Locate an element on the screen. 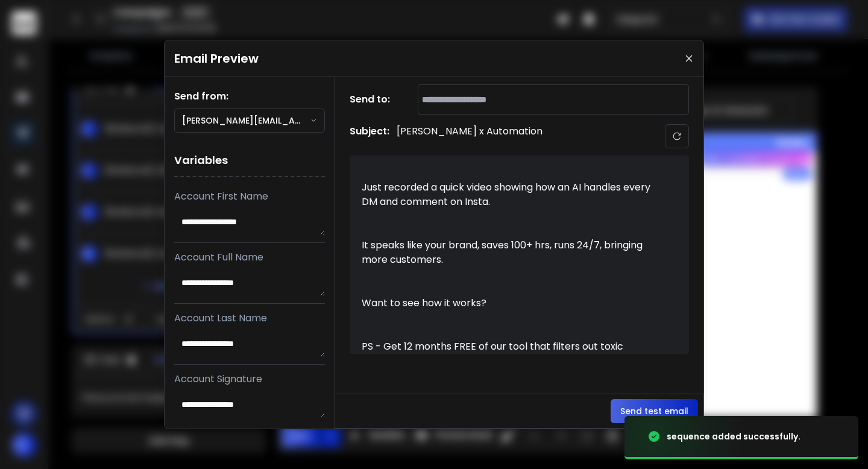 The height and width of the screenshot is (469, 868). h1: Subject: is located at coordinates (369, 136).